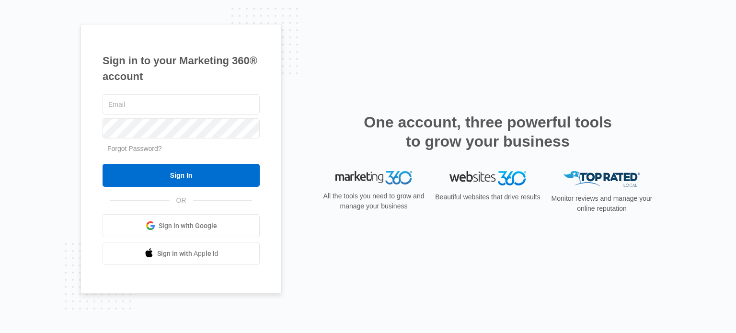  What do you see at coordinates (488, 132) in the screenshot?
I see `h2: One account, three powerful tools to grow your business` at bounding box center [488, 132].